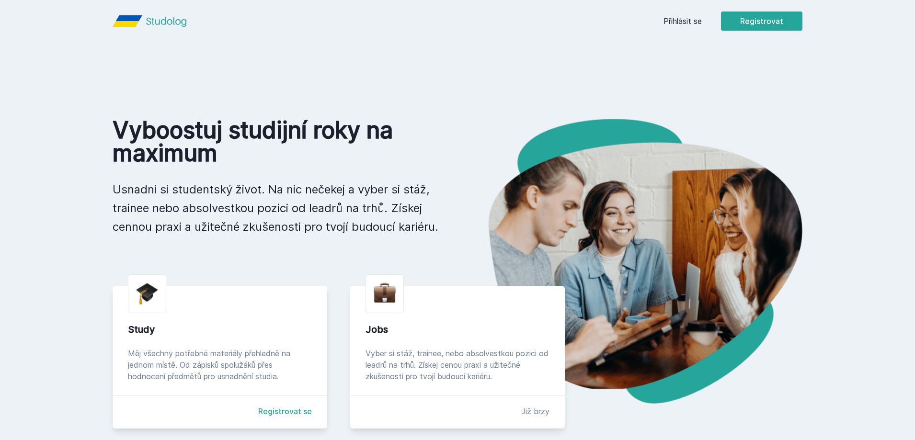 This screenshot has height=440, width=915. Describe the element at coordinates (762, 21) in the screenshot. I see `button: Registrovat` at that location.